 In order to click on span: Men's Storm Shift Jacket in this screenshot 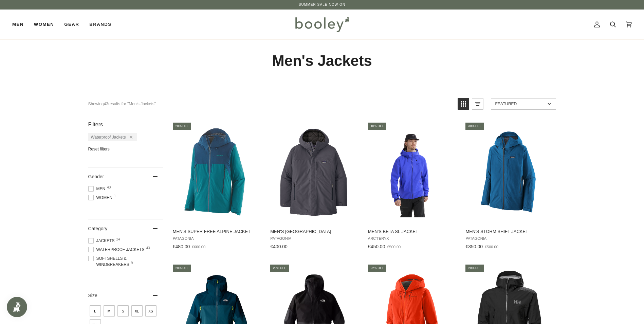, I will do `click(509, 232)`.